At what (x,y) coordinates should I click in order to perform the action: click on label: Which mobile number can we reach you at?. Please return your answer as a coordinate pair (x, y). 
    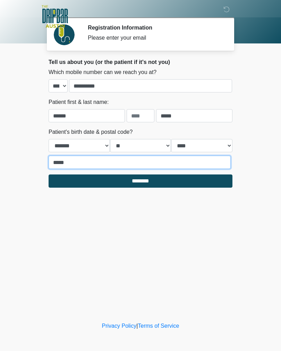
    Looking at the image, I should click on (102, 72).